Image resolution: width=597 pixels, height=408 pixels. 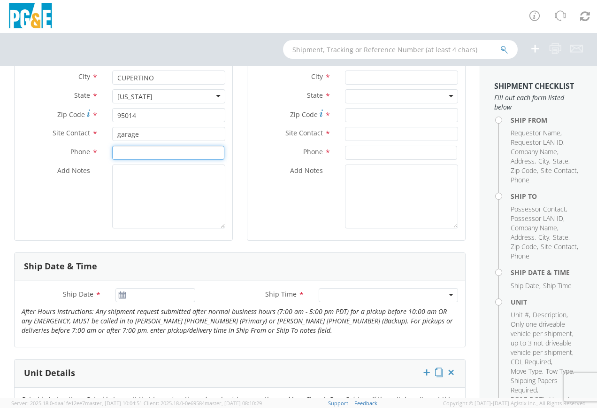 What do you see at coordinates (550, 314) in the screenshot?
I see `span: Description` at bounding box center [550, 314].